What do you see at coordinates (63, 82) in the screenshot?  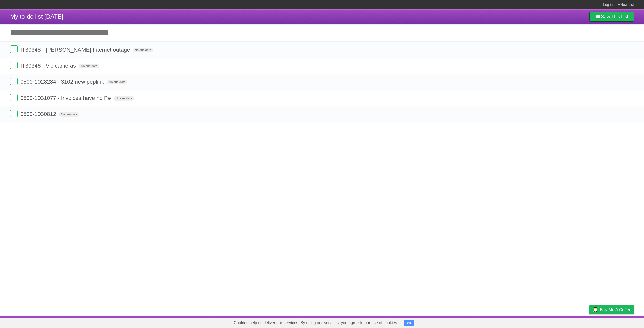 I see `span: 0500-1028284 - 3102 new peplink` at bounding box center [63, 82].